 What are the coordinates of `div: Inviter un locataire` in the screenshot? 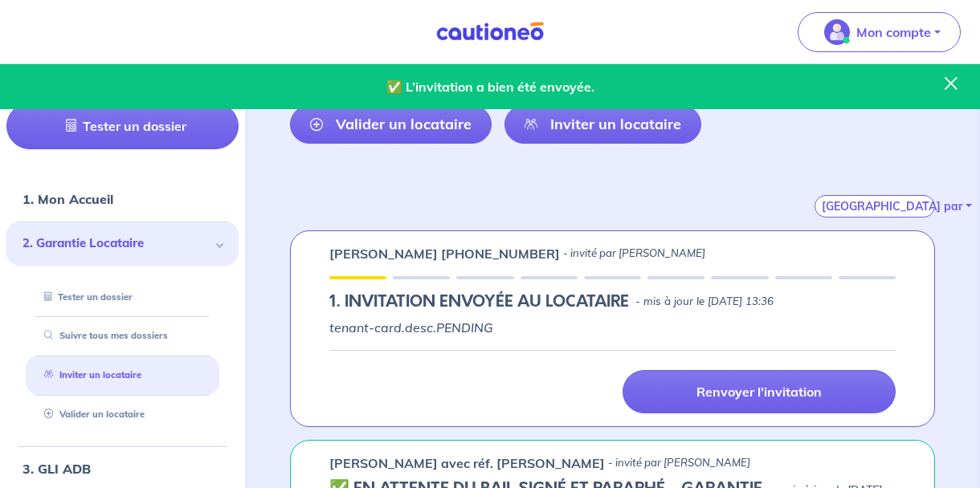 It's located at (122, 375).